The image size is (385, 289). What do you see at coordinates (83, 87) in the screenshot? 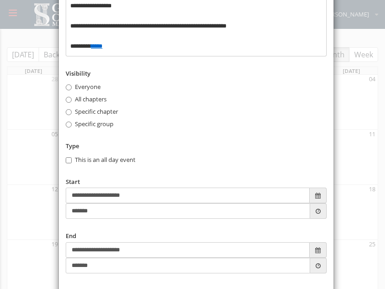
I see `label: Everyone` at bounding box center [83, 87].